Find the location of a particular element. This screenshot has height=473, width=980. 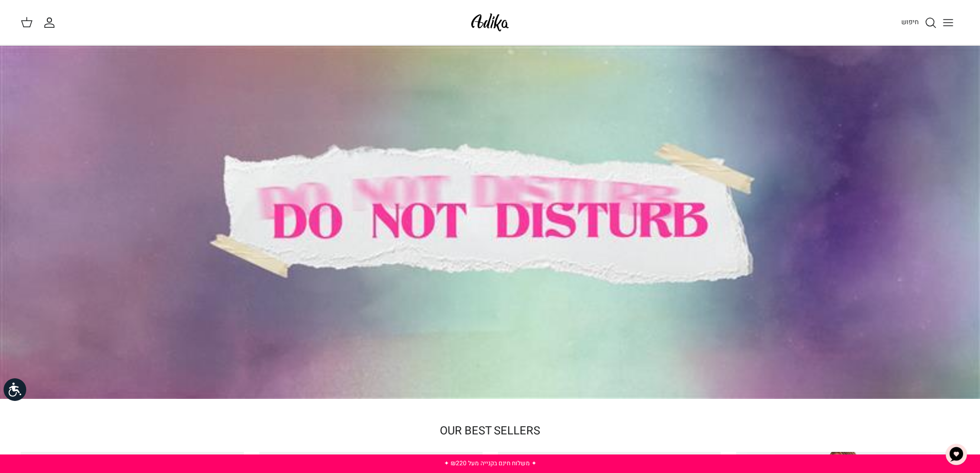

img: Adika IL is located at coordinates (490, 22).